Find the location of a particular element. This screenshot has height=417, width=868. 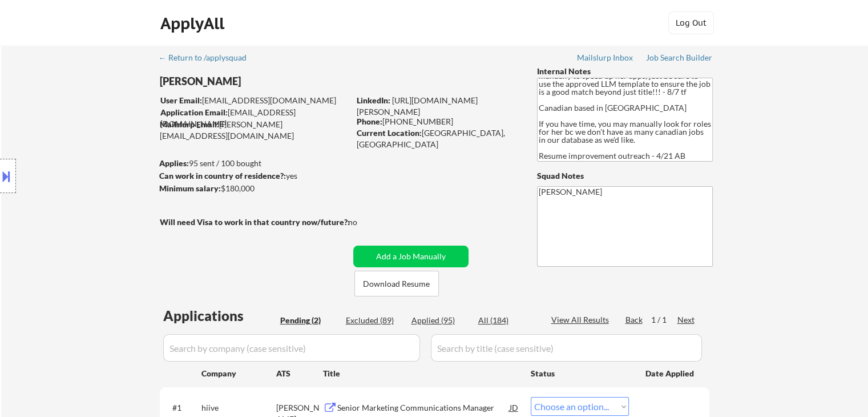

div: Mailslurp Inbox is located at coordinates (606, 58).